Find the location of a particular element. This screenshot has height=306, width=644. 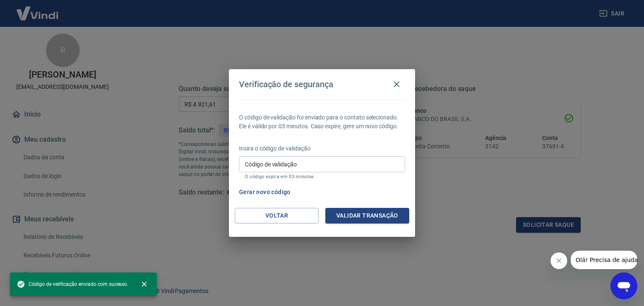

p: O código de validação foi enviado para o contato selecionado. Ele é válido por 03 minutos. Caso e... is located at coordinates (322, 122).